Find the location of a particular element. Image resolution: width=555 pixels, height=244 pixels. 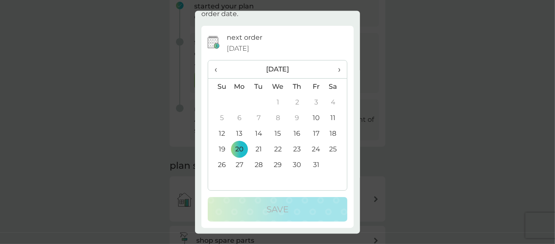

td: 14 is located at coordinates (258, 133).